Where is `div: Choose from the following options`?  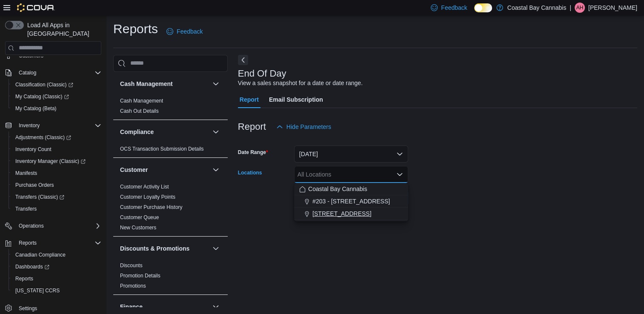
div: Choose from the following options is located at coordinates (351, 201).